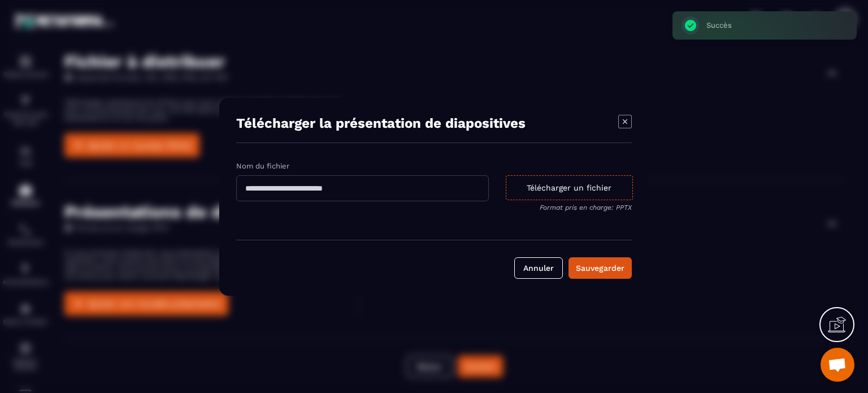 This screenshot has height=393, width=868. What do you see at coordinates (600, 268) in the screenshot?
I see `div: Sauvegarder` at bounding box center [600, 268].